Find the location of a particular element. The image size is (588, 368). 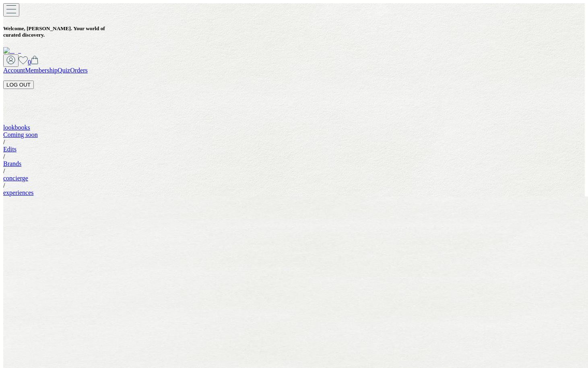

a: Membership is located at coordinates (41, 70).